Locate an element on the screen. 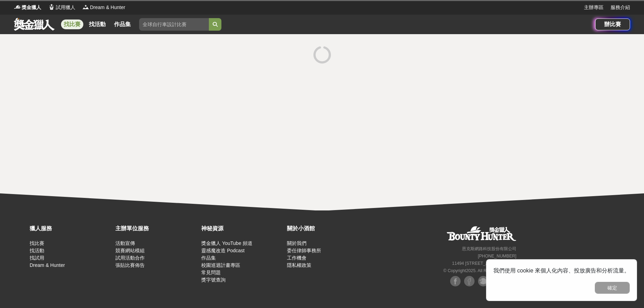  a: 服務介紹 is located at coordinates (620, 7).